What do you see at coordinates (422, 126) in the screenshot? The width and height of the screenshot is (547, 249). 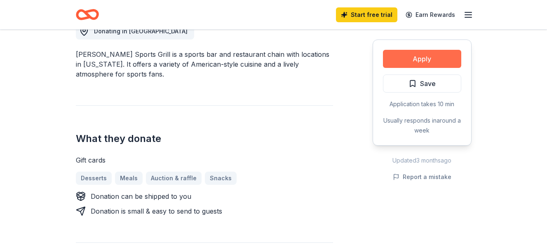 I see `div: Usually responds in around a week` at bounding box center [422, 126].